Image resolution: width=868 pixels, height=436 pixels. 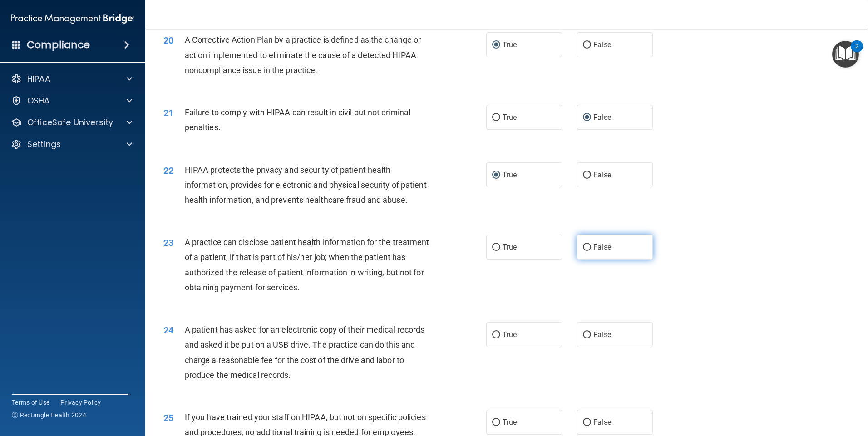 I want to click on span: A patient has asked for an electronic copy of their medical records and asked it be put on a USB ..., so click(x=304, y=352).